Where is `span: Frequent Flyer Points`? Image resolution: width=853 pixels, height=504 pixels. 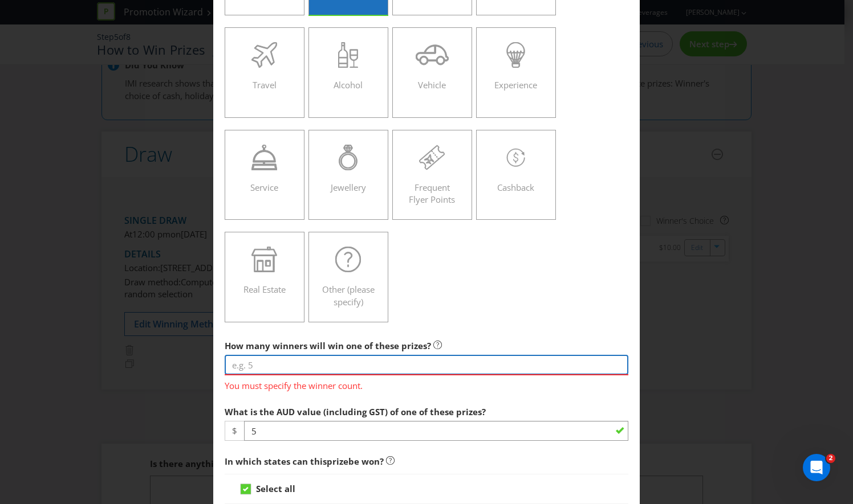 span: Frequent Flyer Points is located at coordinates (432, 193).